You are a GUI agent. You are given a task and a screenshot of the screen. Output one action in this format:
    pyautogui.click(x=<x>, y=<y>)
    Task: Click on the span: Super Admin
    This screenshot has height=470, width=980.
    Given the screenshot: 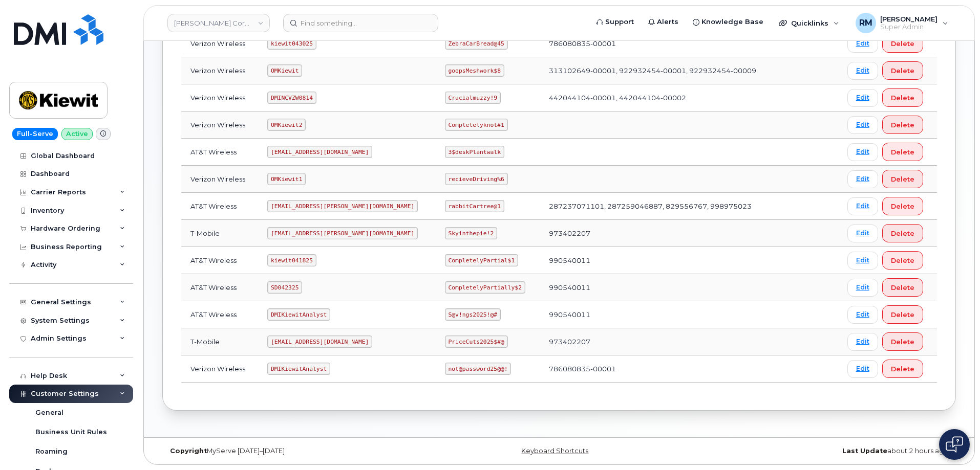 What is the action you would take?
    pyautogui.click(x=909, y=27)
    